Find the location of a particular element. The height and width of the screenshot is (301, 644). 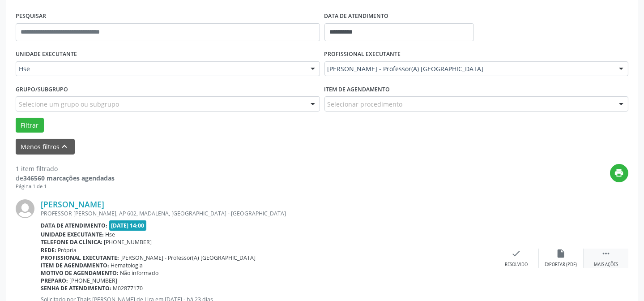

label: PROFISSIONAL EXECUTANTE is located at coordinates (362, 55).